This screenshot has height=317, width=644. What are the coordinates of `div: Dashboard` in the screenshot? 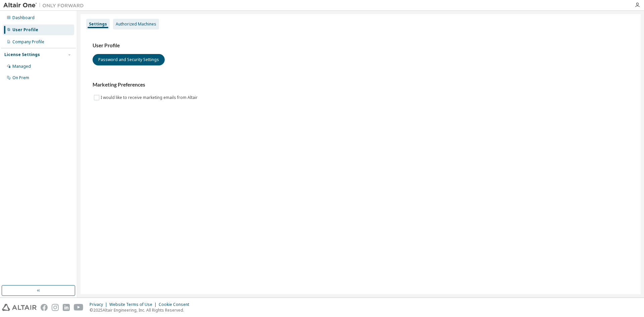 It's located at (24, 18).